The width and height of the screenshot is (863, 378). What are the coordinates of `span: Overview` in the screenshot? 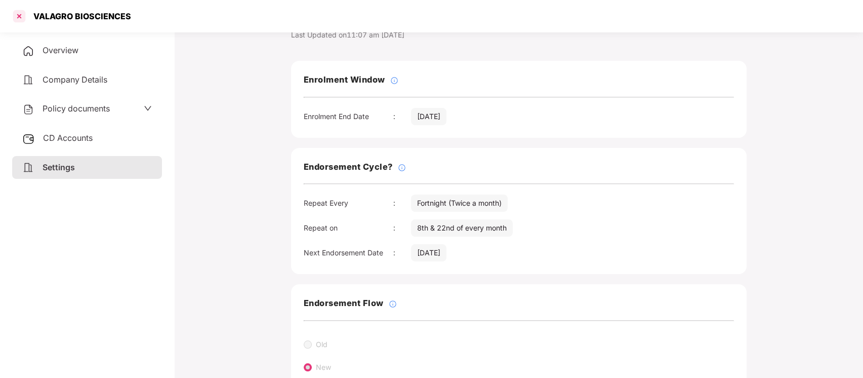 It's located at (60, 50).